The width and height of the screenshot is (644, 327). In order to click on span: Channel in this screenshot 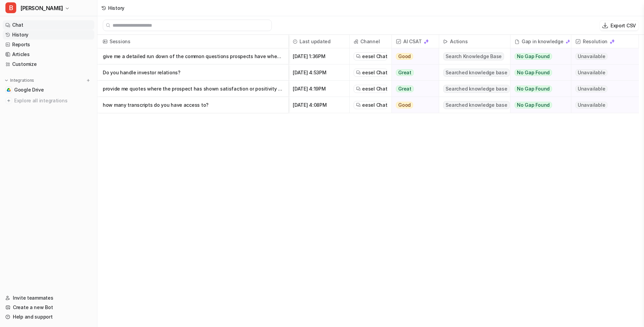, I will do `click(370, 41)`.